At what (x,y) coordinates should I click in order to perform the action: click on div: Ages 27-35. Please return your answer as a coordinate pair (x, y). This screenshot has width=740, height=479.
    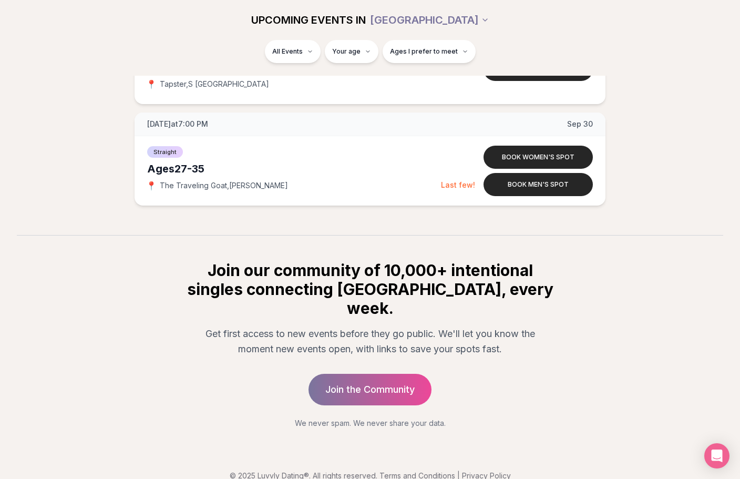
    Looking at the image, I should click on (294, 169).